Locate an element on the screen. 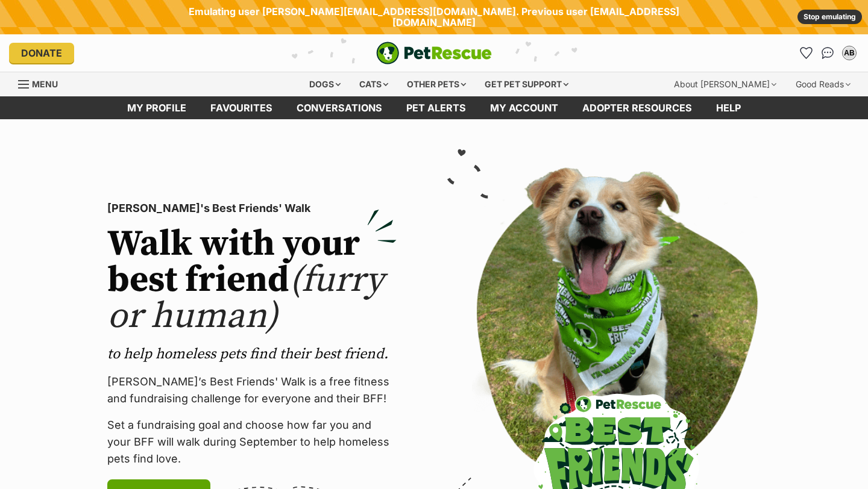 This screenshot has height=489, width=868. button: My account is located at coordinates (849, 53).